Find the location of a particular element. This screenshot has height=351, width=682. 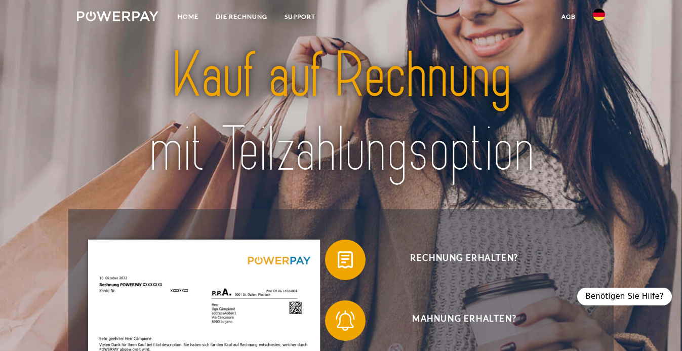

span: Rechnung erhalten? is located at coordinates (464, 260).